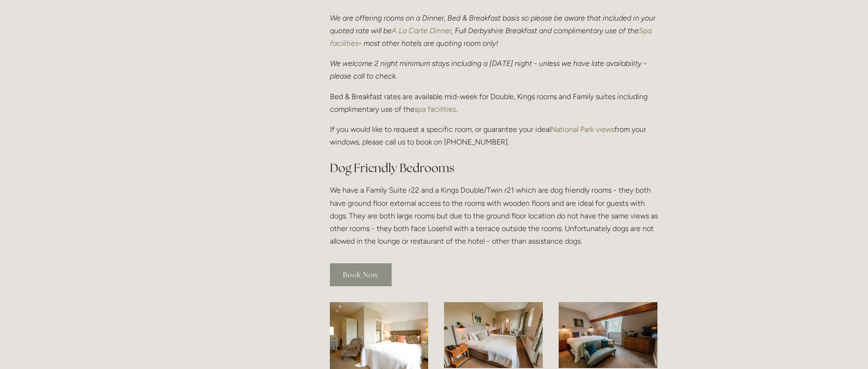 The width and height of the screenshot is (868, 369). What do you see at coordinates (607, 335) in the screenshot?
I see `a: Deluxe King Room view, Losehill Hotel` at bounding box center [607, 335].